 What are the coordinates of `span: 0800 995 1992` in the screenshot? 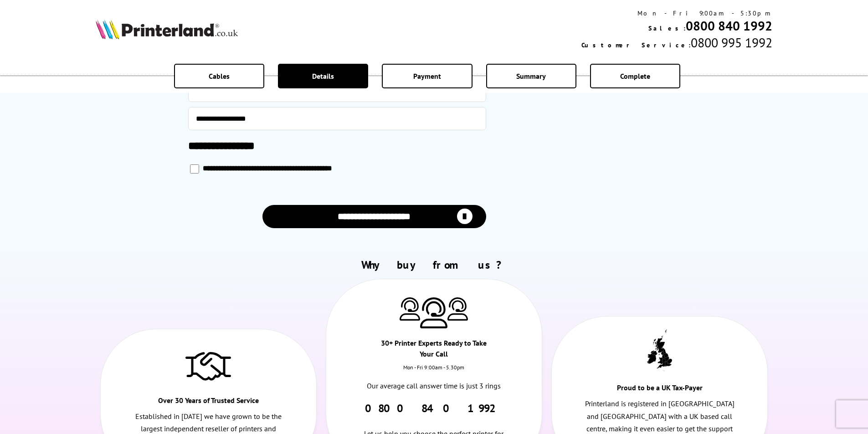 It's located at (731, 42).